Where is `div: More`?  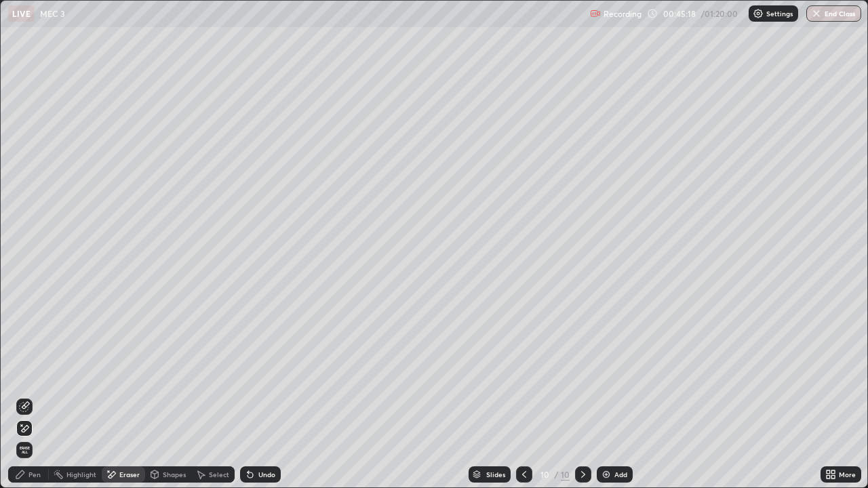
div: More is located at coordinates (847, 475).